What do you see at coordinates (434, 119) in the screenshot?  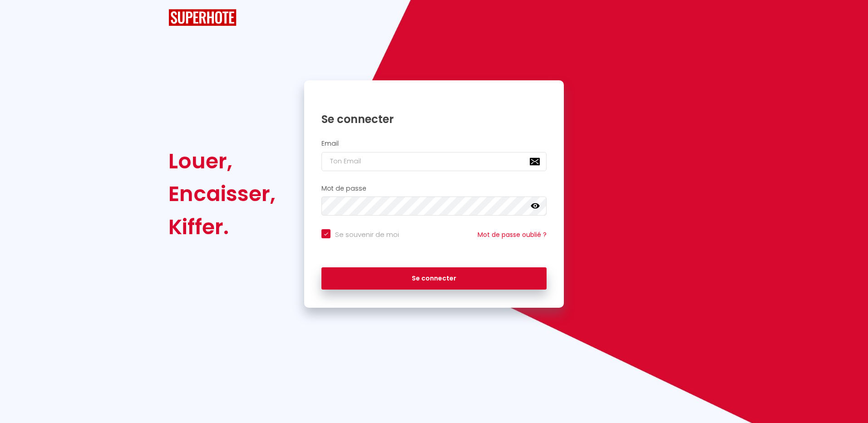 I see `h1: Se connecter` at bounding box center [434, 119].